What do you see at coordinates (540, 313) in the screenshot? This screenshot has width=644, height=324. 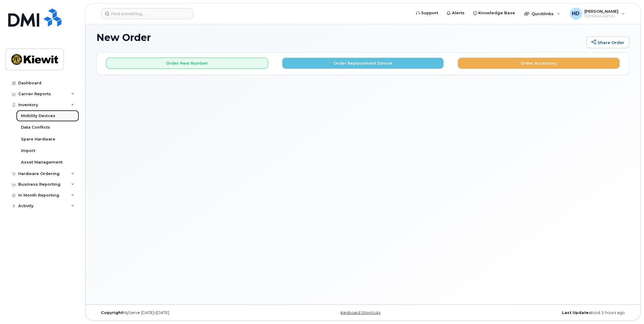 I see `div: about 5 hours ago` at bounding box center [540, 313].